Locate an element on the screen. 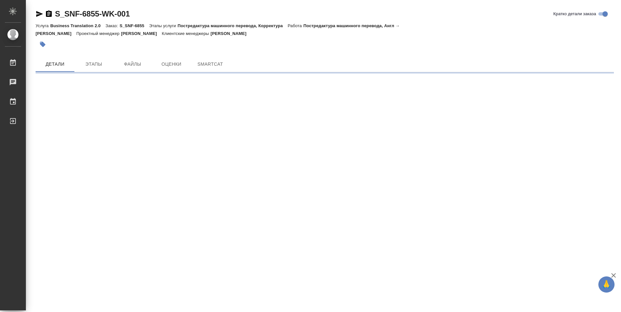 This screenshot has width=621, height=312. a: S_SNF-6855-WK-001 is located at coordinates (92, 14).